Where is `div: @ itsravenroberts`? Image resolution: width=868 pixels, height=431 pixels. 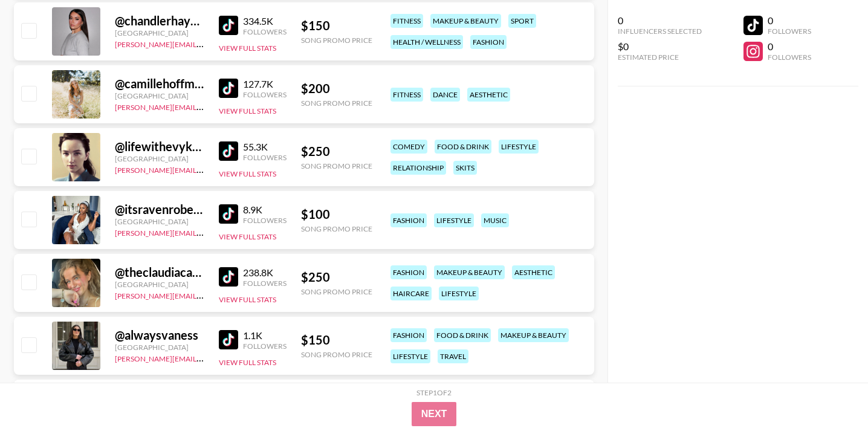
div: @ itsravenroberts is located at coordinates (160, 210).